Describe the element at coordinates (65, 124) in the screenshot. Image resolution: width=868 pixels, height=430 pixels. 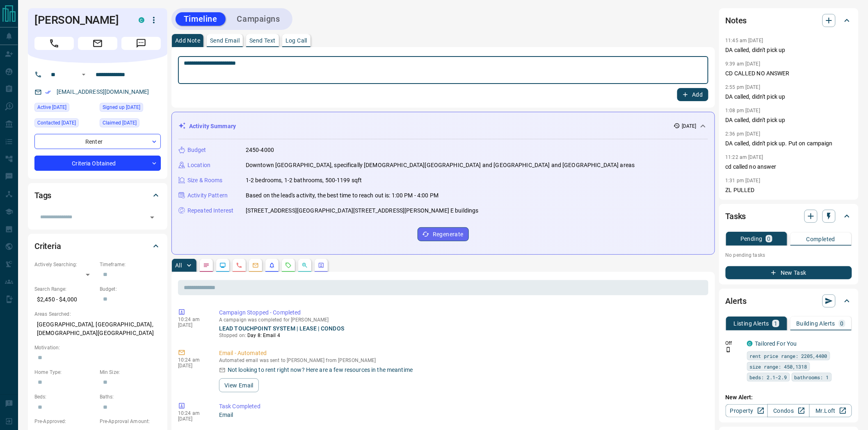
I see `div: Wed Aug 13 2025` at that location.